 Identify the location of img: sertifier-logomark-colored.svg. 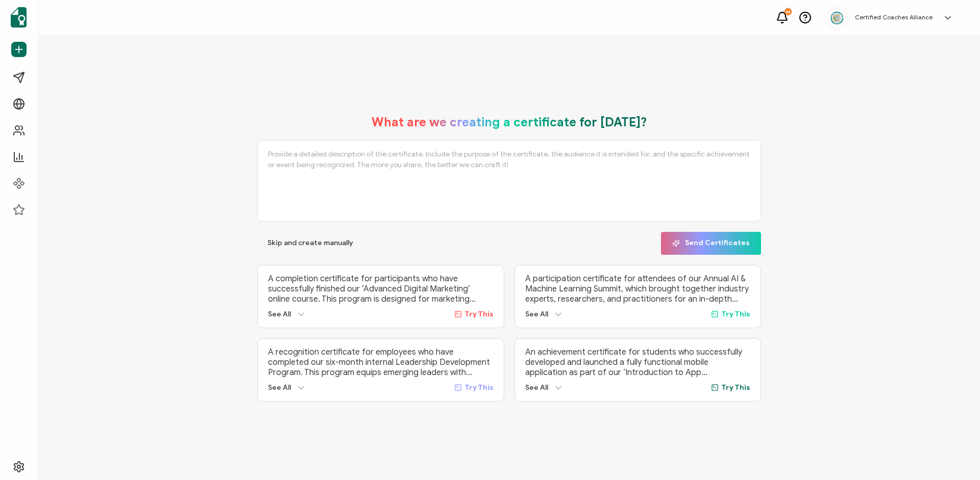
(18, 18).